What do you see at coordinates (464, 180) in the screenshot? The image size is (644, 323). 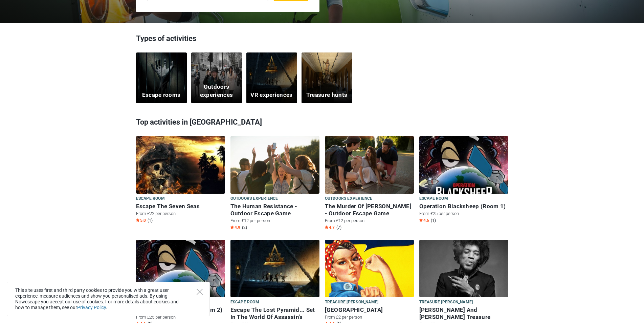 I see `a: Operation Blacksheep (Room 1) Escape room Operation Blacksheep (Room 1) From £25 per person Star4...` at bounding box center [464, 180].